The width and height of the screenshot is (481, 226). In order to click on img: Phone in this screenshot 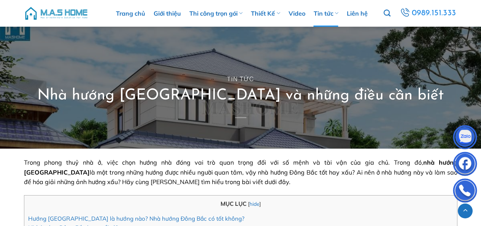, I will do `click(465, 191)`.